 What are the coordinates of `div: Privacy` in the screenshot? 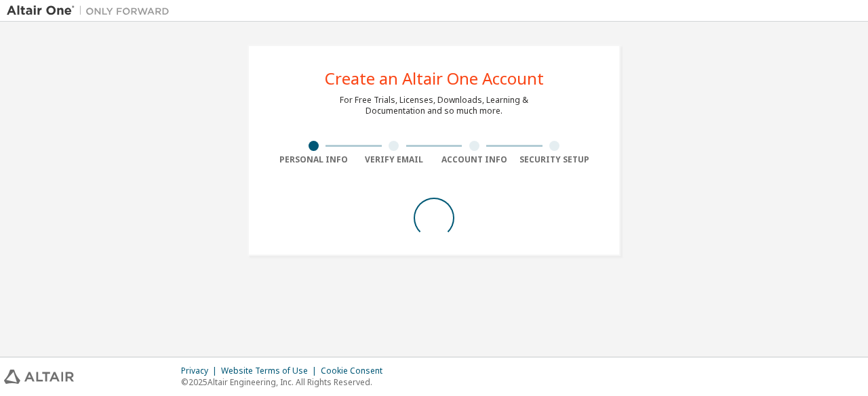 It's located at (201, 371).